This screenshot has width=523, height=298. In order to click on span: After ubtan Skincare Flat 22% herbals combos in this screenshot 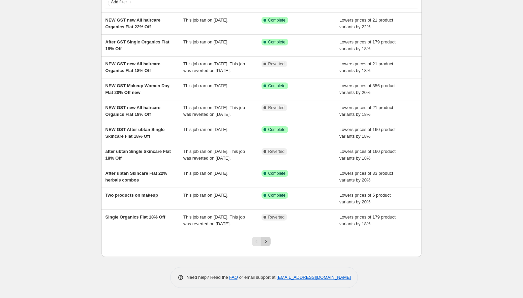, I will do `click(137, 177)`.